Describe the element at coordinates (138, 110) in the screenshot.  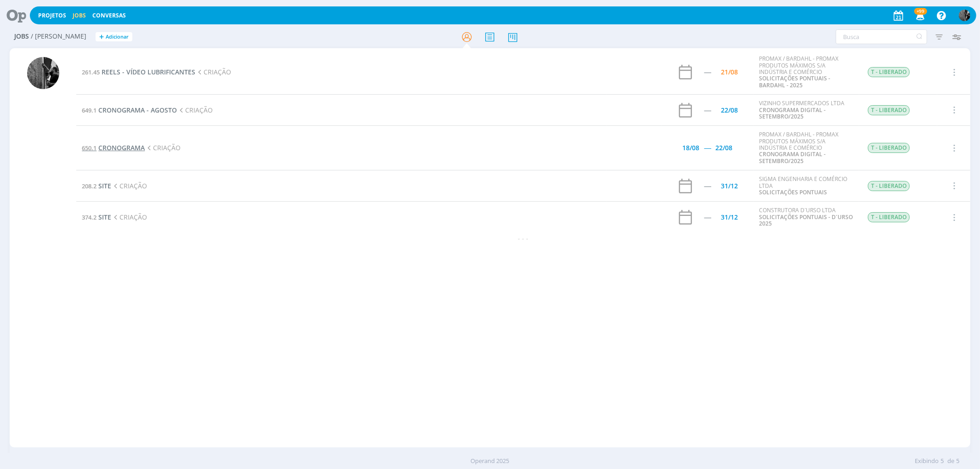
I see `span: CRONOGRAMA - AGOSTO` at that location.